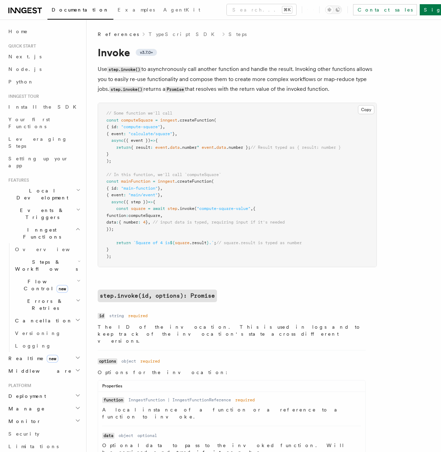 This screenshot has width=441, height=452. Describe the element at coordinates (21, 82) in the screenshot. I see `span: Python` at that location.